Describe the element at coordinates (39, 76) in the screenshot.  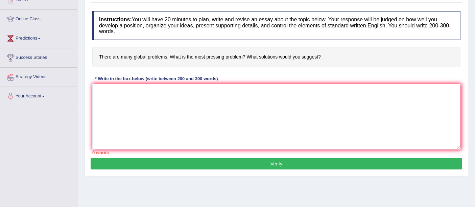
I see `a: Strategy Videos` at that location.